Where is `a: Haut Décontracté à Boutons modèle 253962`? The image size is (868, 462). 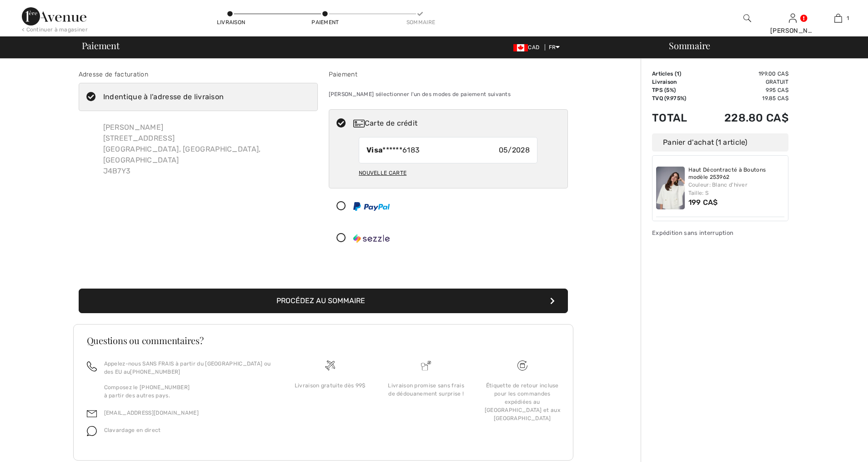 a: Haut Décontracté à Boutons modèle 253962 is located at coordinates (737, 173).